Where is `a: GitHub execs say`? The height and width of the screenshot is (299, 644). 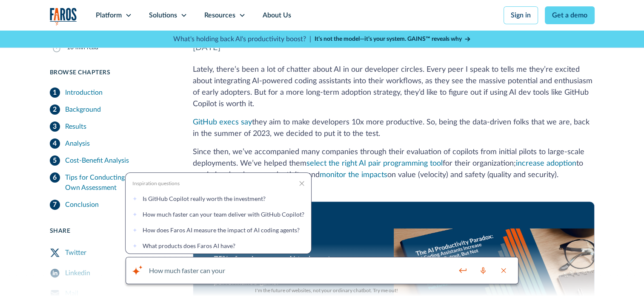
a: GitHub execs say is located at coordinates (222, 122).